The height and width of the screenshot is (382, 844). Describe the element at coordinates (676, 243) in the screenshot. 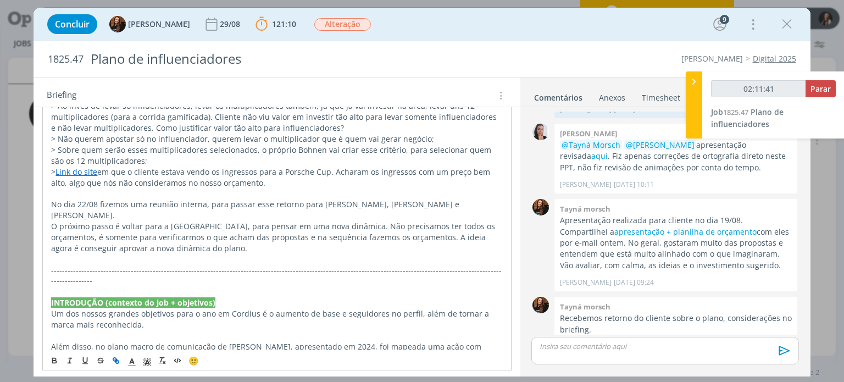

I see `p: Apresentação realizada para cliente no dia 19/08. Compartilhei a com eles por e-mail ontem. No ge...` at that location.